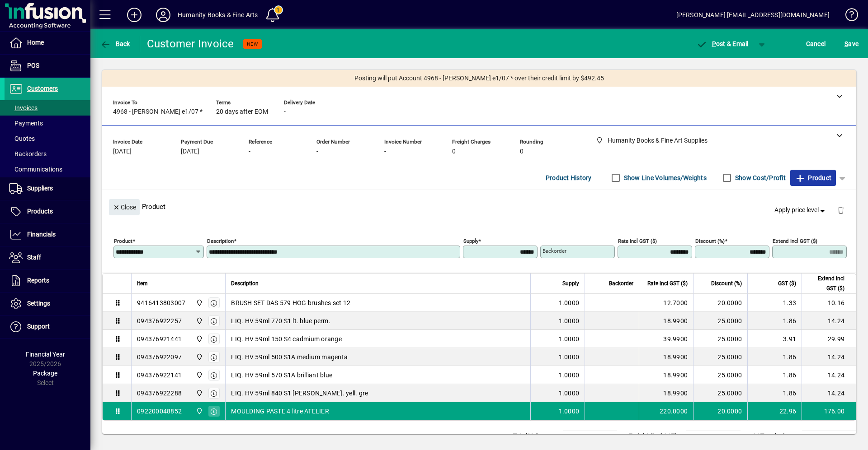  Describe the element at coordinates (479, 207) in the screenshot. I see `div: Product` at that location.